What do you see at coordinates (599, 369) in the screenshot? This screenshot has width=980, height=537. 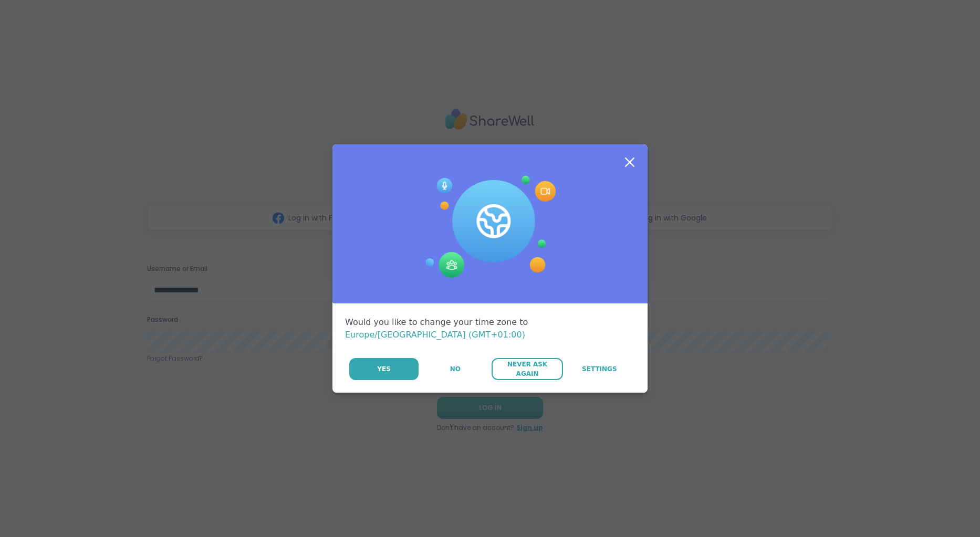 I see `span: Settings` at bounding box center [599, 369].